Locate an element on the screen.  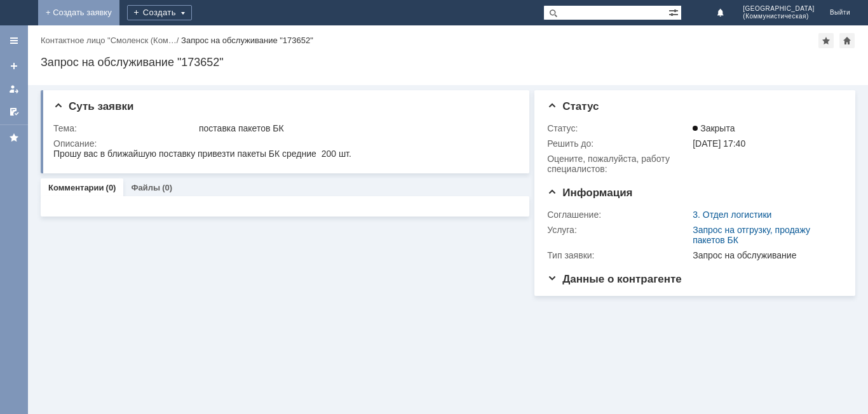
span: Расширенный поиск is located at coordinates (675, 11).